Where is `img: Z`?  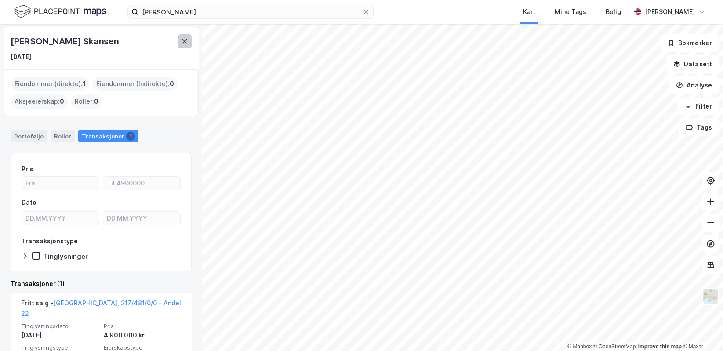 img: Z is located at coordinates (711, 297).